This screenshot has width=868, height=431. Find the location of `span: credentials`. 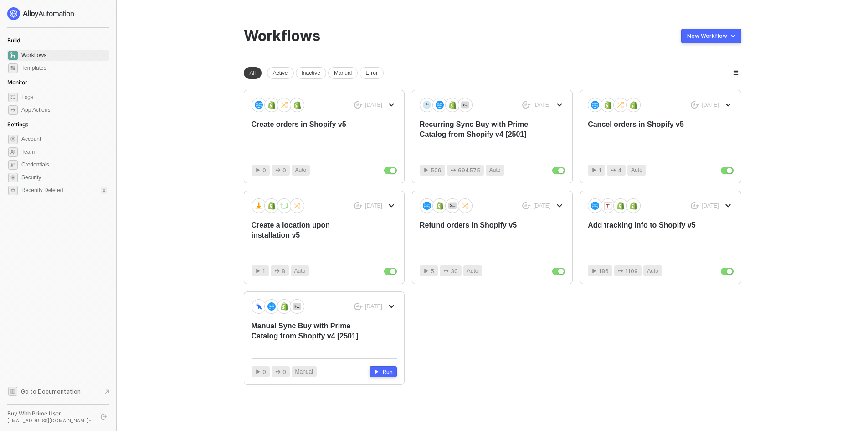

span: credentials is located at coordinates (13, 165).